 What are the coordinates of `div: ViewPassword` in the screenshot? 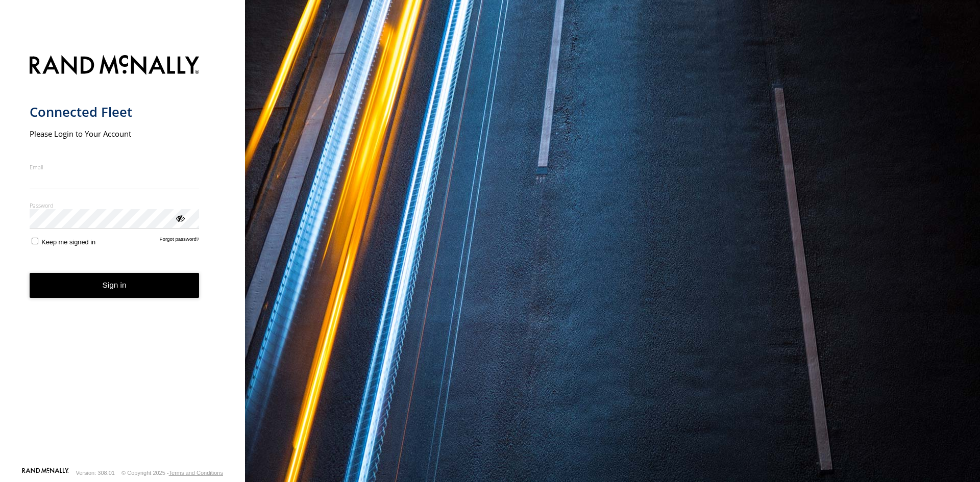 It's located at (179, 218).